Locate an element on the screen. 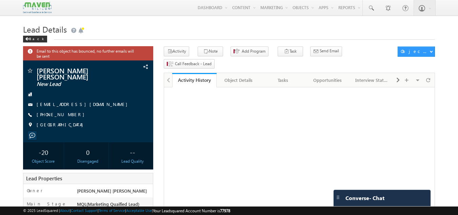  label: Owner is located at coordinates (35, 190).